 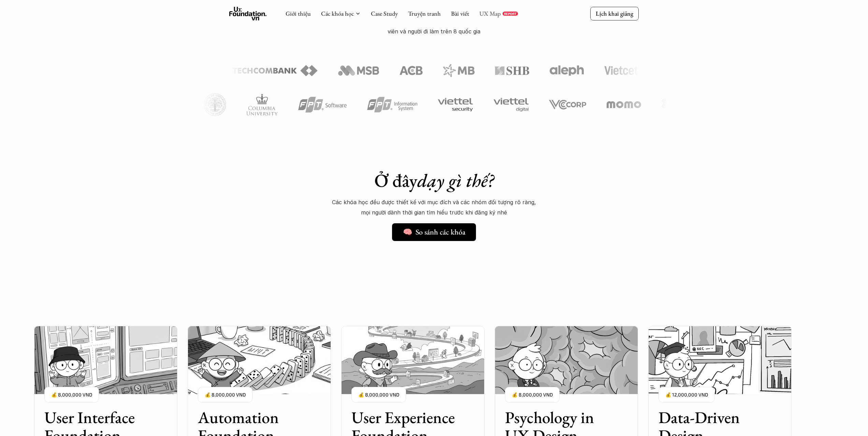 I want to click on h5: 🧠 So sánh các khóa, so click(x=434, y=233).